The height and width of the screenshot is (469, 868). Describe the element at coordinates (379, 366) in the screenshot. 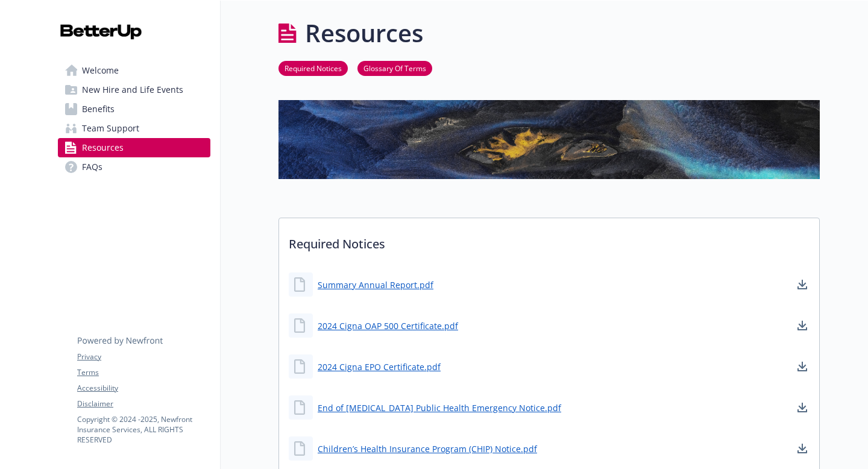

I see `a: 2024 Cigna EPO Certificate.pdf` at that location.